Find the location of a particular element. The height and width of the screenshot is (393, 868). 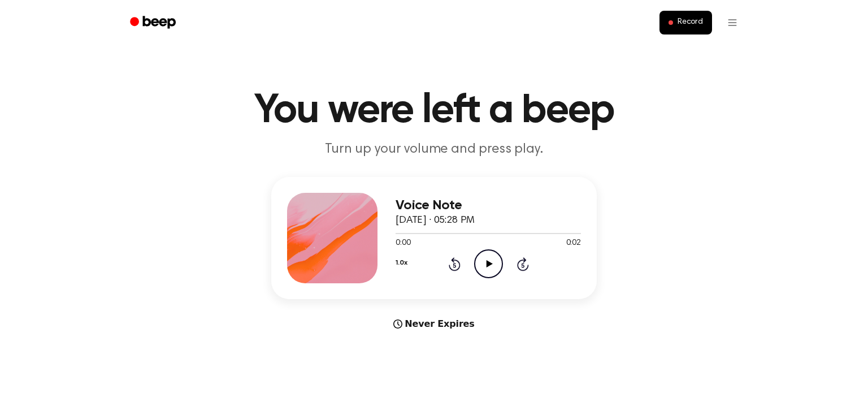

div: Never Expires is located at coordinates (434, 324).